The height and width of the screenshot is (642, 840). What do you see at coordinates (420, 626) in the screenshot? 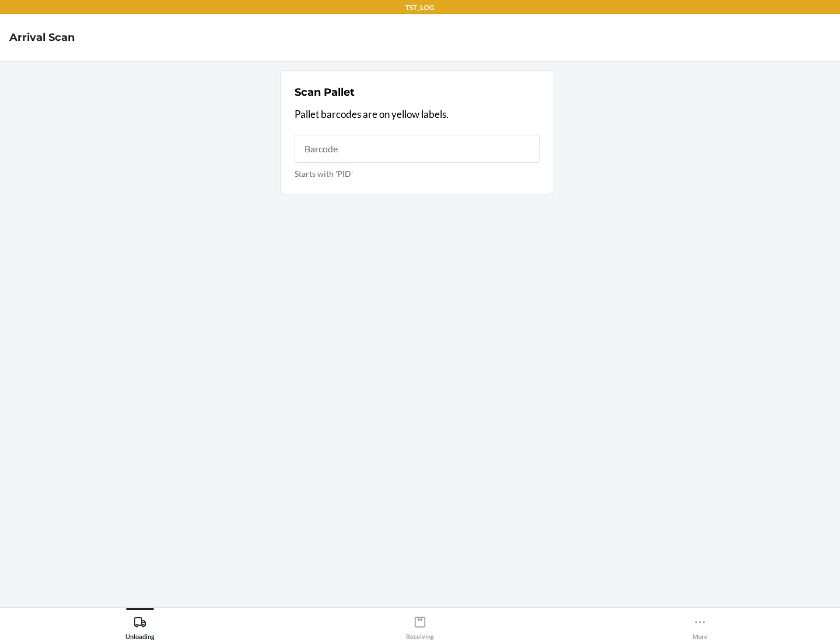
I see `div: Receiving` at bounding box center [420, 626].